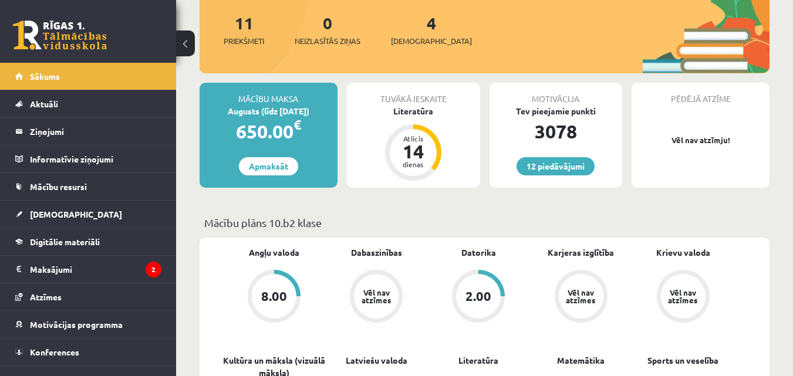  What do you see at coordinates (580, 360) in the screenshot?
I see `a: Matemātika` at bounding box center [580, 360].